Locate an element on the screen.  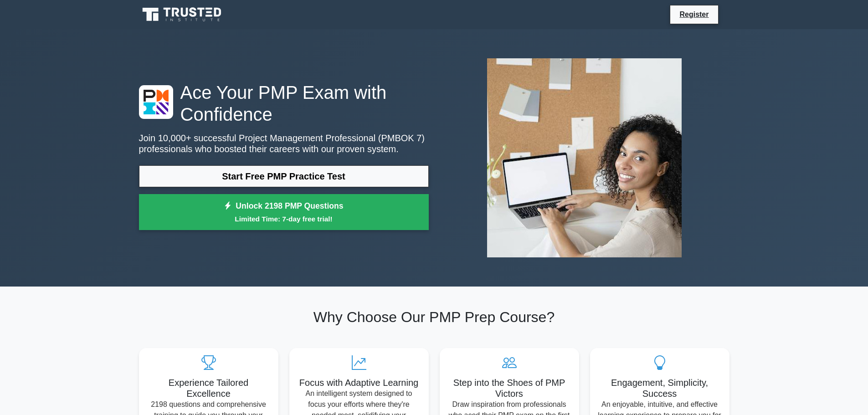
a: Register is located at coordinates (694, 14).